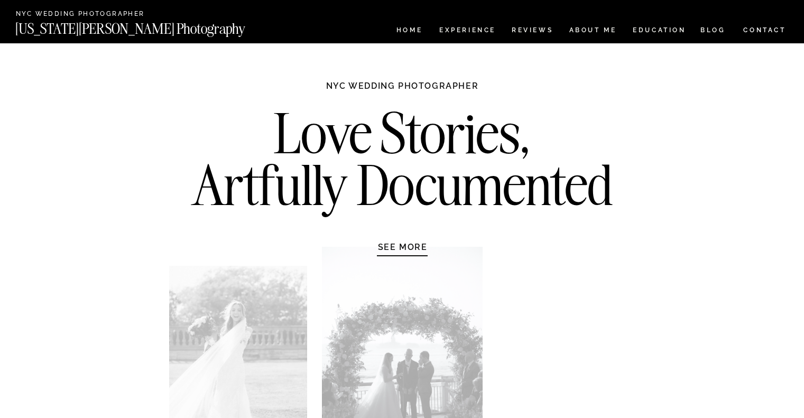 The height and width of the screenshot is (418, 804). What do you see at coordinates (95, 14) in the screenshot?
I see `a: NYC Wedding Photographer` at bounding box center [95, 14].